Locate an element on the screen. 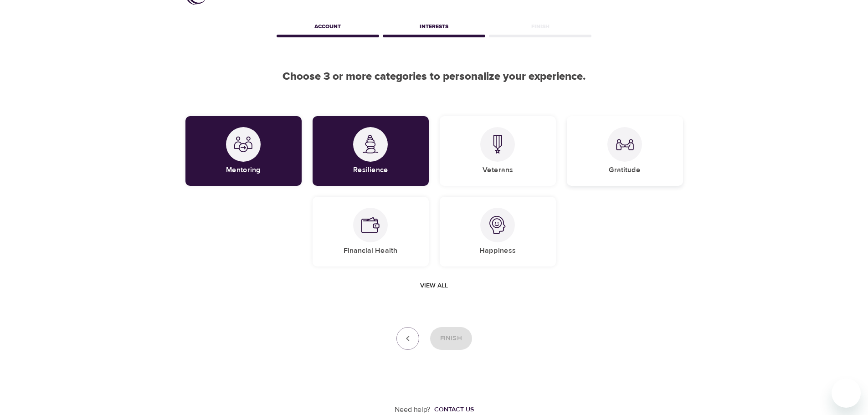 This screenshot has height=415, width=868. img: Mentoring is located at coordinates (243, 144).